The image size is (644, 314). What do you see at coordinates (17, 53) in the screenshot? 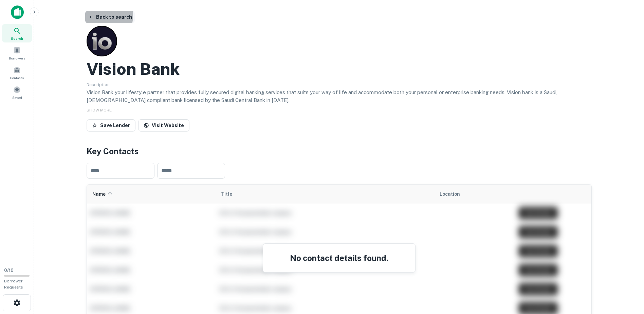
I see `a: Borrowers` at bounding box center [17, 53].